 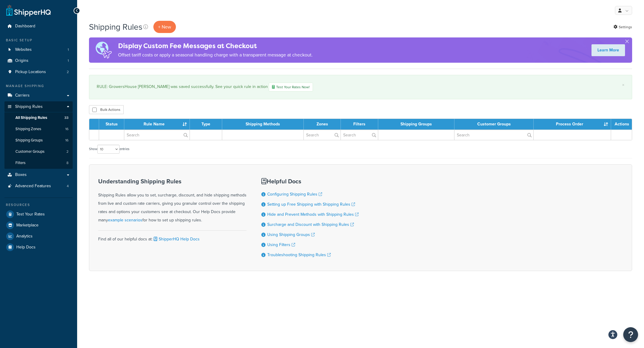 What do you see at coordinates (21, 175) in the screenshot?
I see `span: Boxes` at bounding box center [21, 175].